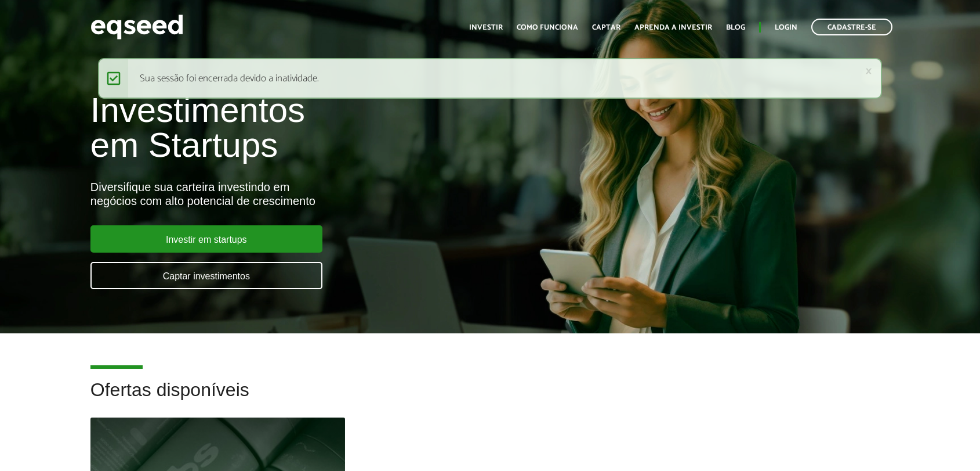 The image size is (980, 471). What do you see at coordinates (327, 128) in the screenshot?
I see `h1: Investimentos em Startups` at bounding box center [327, 128].